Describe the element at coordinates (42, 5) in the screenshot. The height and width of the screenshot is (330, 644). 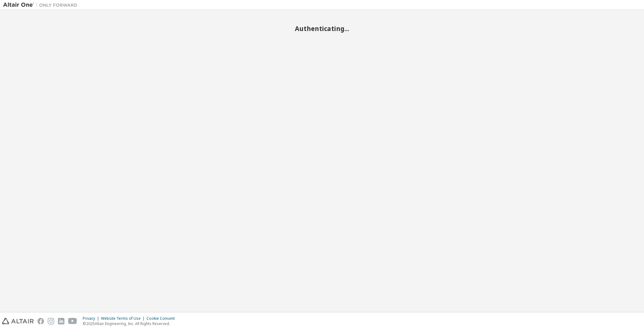
I see `img: Altair One` at that location.